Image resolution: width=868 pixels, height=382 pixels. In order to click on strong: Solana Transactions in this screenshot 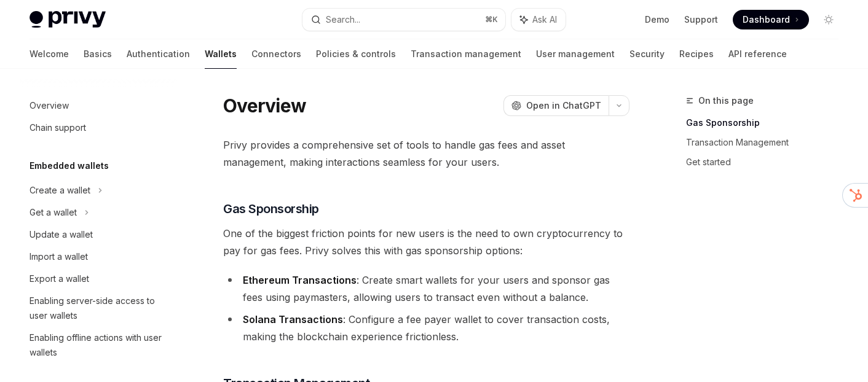, I will do `click(293, 319)`.